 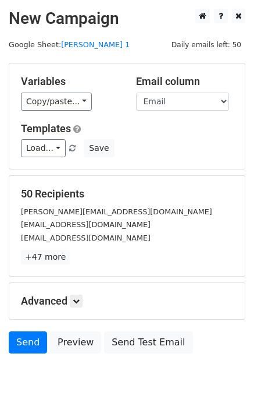 What do you see at coordinates (207, 45) in the screenshot?
I see `span: Daily emails left: 50` at bounding box center [207, 45].